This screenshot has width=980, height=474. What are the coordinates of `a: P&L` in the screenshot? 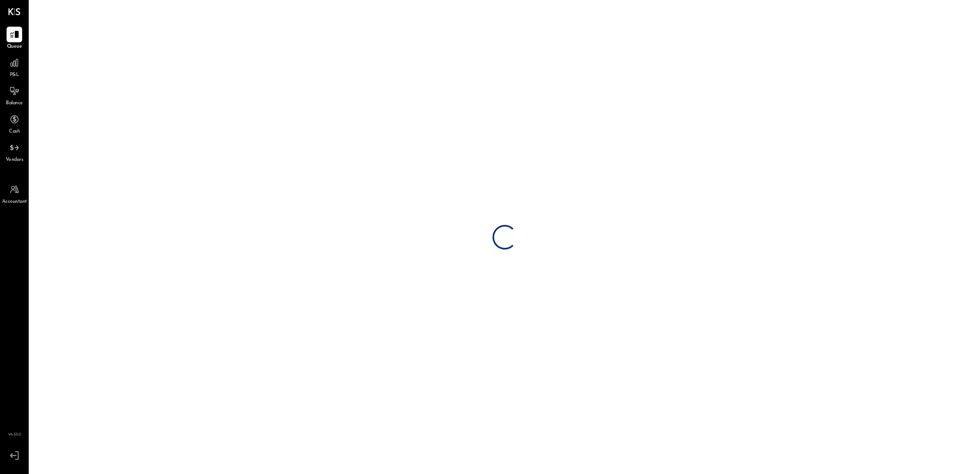 It's located at (15, 67).